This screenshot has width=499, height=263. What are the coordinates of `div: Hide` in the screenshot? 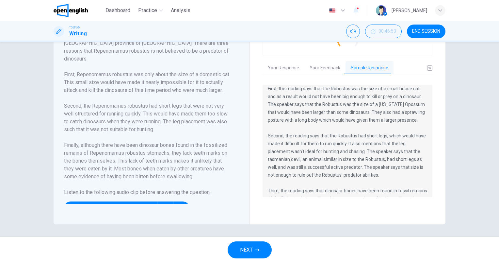 It's located at (384, 31).